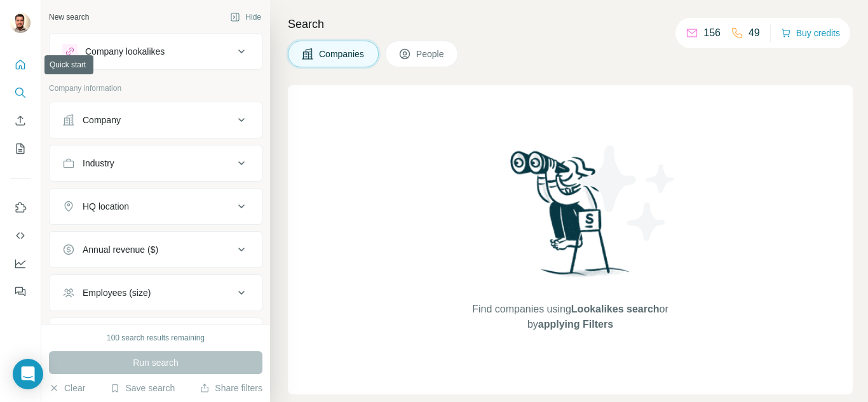  I want to click on button: Company lookalikes, so click(156, 51).